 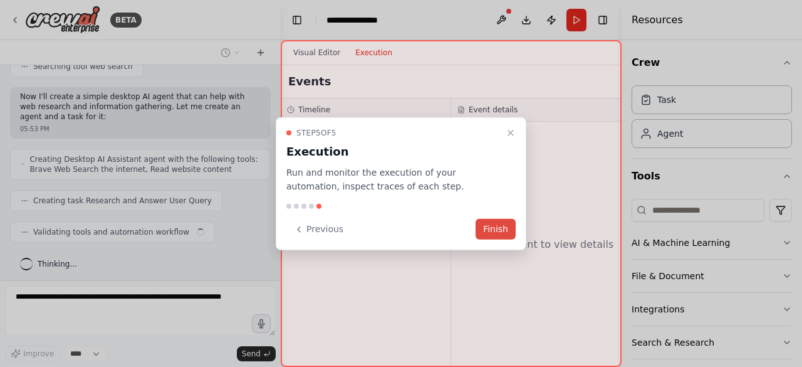 I want to click on h3: Execution, so click(x=393, y=151).